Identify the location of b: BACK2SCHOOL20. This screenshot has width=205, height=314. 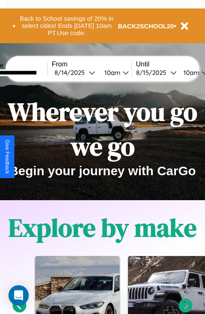
(146, 26).